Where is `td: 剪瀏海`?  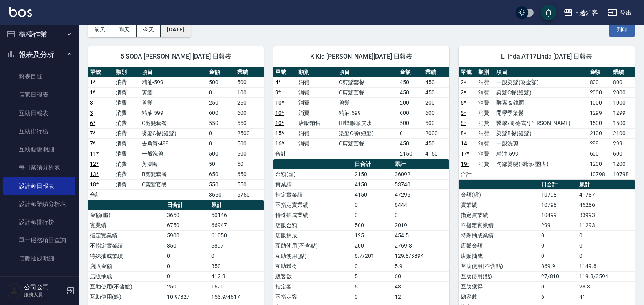 td: 剪瀏海 is located at coordinates (173, 164).